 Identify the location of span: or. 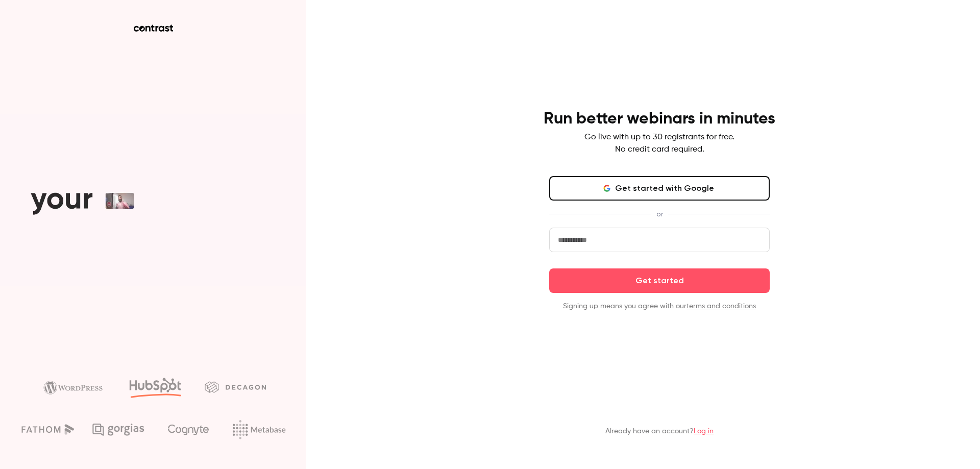
(659, 214).